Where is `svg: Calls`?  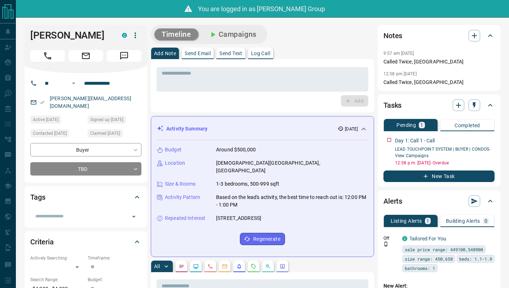 svg: Calls is located at coordinates (210, 267).